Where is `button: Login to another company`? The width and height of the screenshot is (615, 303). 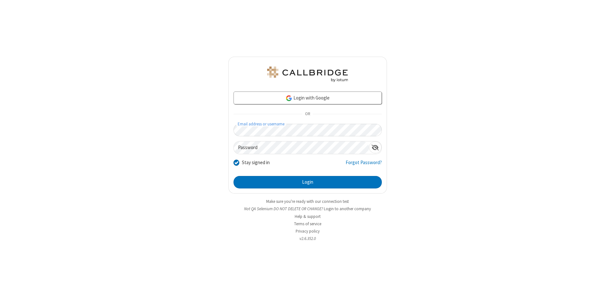
button: Login to another company is located at coordinates (347, 209).